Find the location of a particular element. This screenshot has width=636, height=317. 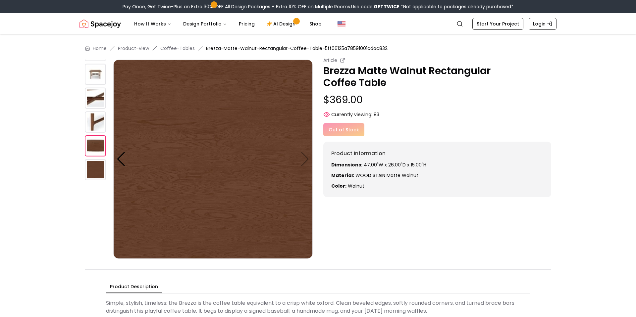

span: Brezza-Matte-Walnut-Rectangular-Coffee-Table-5ff06125a78591001cdac832 is located at coordinates (297, 48).